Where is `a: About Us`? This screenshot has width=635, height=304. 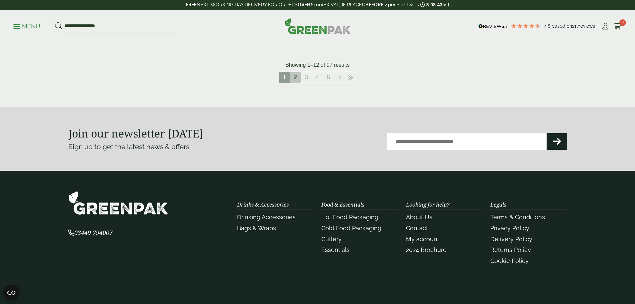
a: About Us is located at coordinates (419, 217).